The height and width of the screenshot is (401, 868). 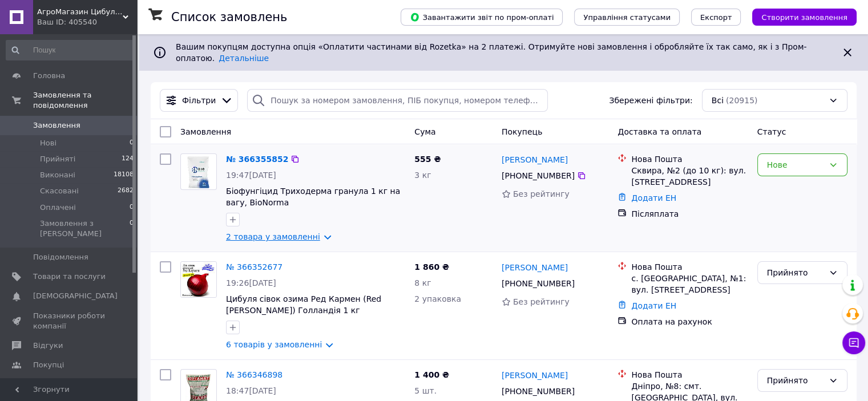 What do you see at coordinates (425, 391) in the screenshot?
I see `span: 5 шт.` at bounding box center [425, 391].